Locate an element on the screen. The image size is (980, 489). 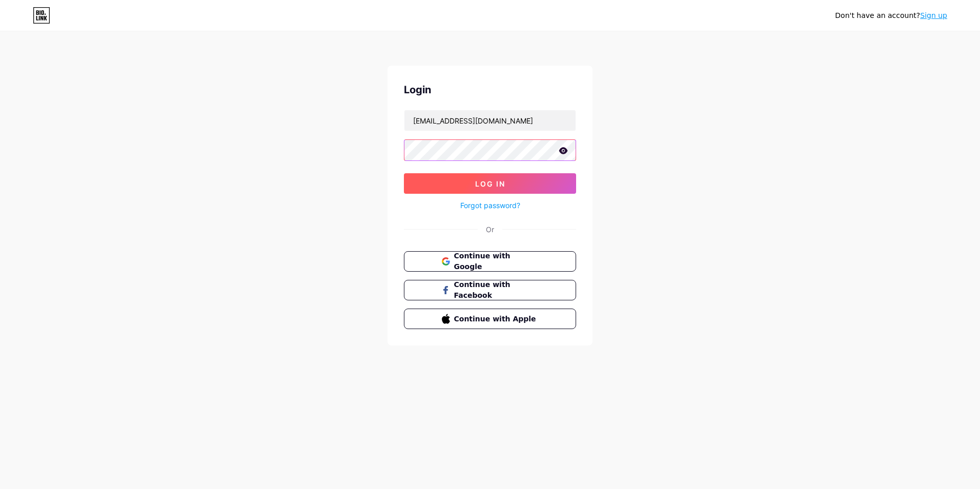
a: Continue with Apple is located at coordinates (490, 319).